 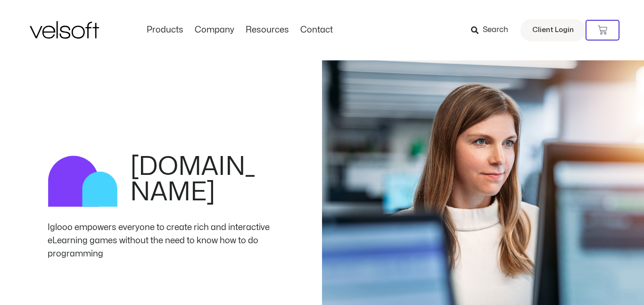 I want to click on a: CompanyMenu Toggle, so click(x=214, y=30).